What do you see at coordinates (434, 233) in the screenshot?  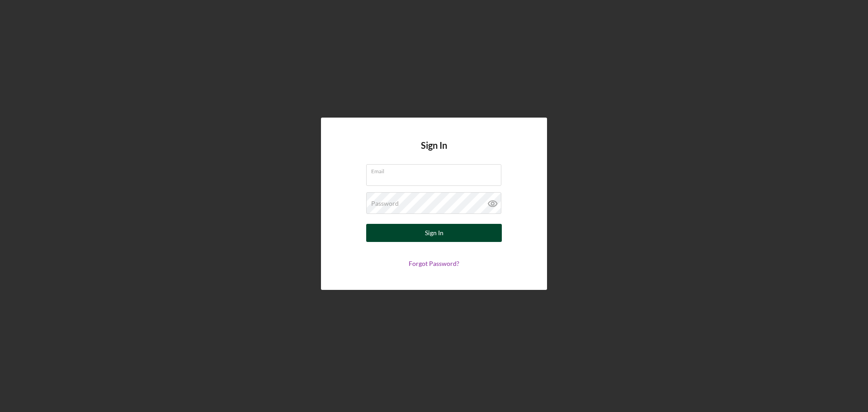 I see `div: Sign In` at bounding box center [434, 233].